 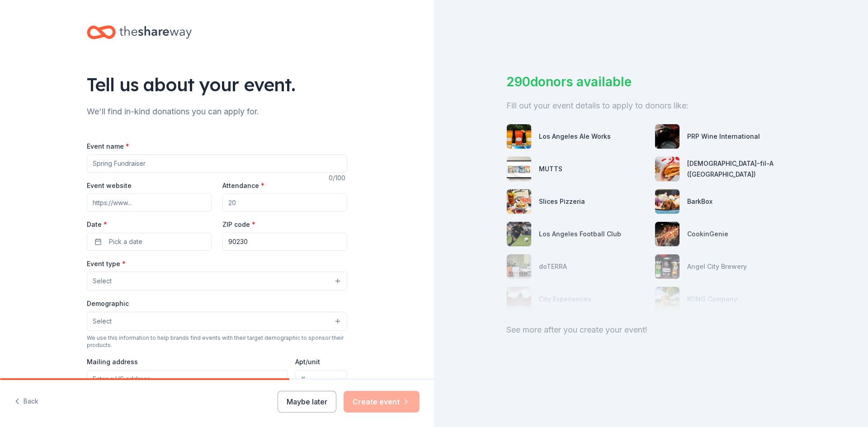 I want to click on input: Spring Fundraiser, so click(x=217, y=164).